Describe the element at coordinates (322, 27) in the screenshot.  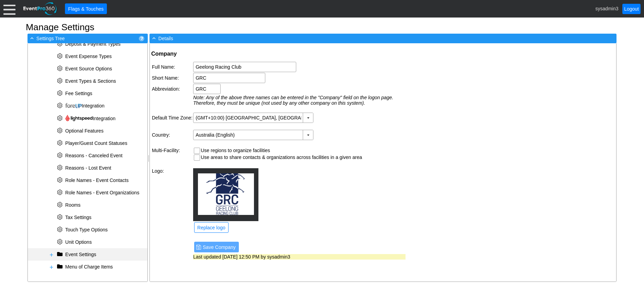
I see `h1: Manage Settings` at that location.